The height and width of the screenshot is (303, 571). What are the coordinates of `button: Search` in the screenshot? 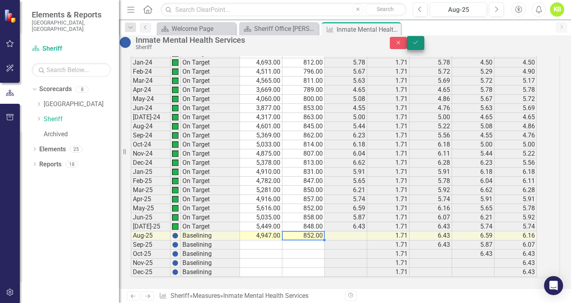 It's located at (385, 10).